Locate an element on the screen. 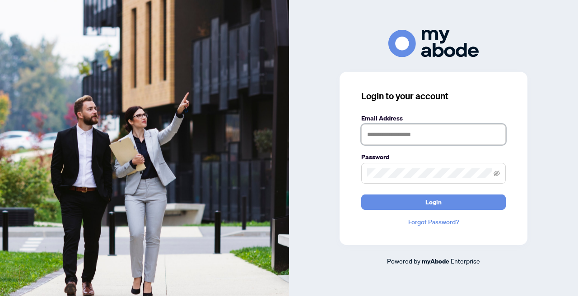 The width and height of the screenshot is (578, 296). label: Password is located at coordinates (434, 157).